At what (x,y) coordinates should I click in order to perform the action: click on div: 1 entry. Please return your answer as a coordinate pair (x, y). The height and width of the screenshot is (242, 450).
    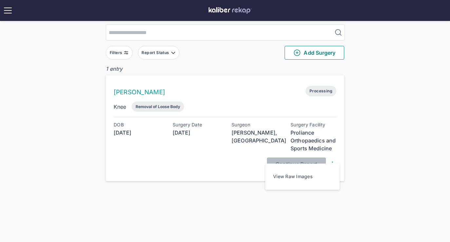
    Looking at the image, I should click on (225, 69).